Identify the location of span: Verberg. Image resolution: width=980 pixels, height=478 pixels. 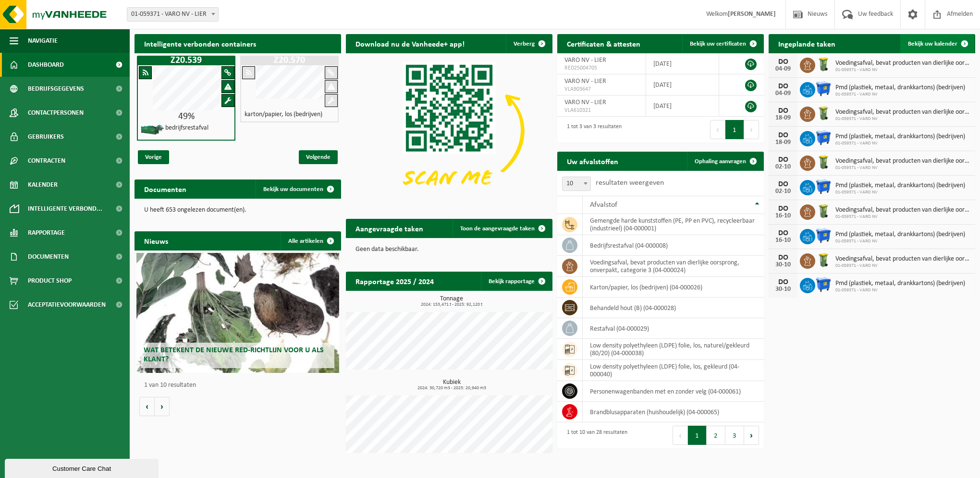
(524, 44).